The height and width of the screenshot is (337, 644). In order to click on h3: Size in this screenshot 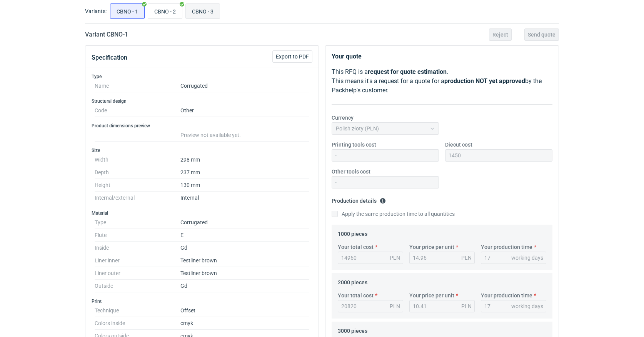, I will do `click(202, 151)`.